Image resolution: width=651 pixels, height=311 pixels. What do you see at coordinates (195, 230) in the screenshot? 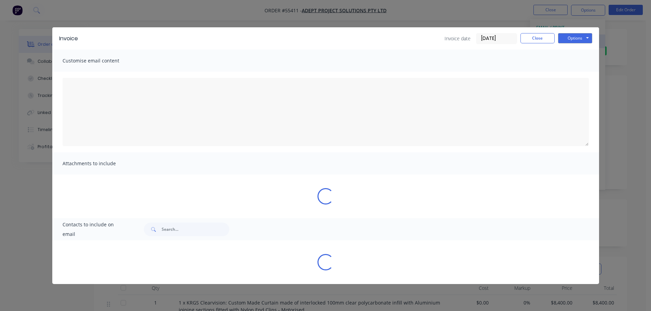
I see `input: Search...` at bounding box center [195, 230].